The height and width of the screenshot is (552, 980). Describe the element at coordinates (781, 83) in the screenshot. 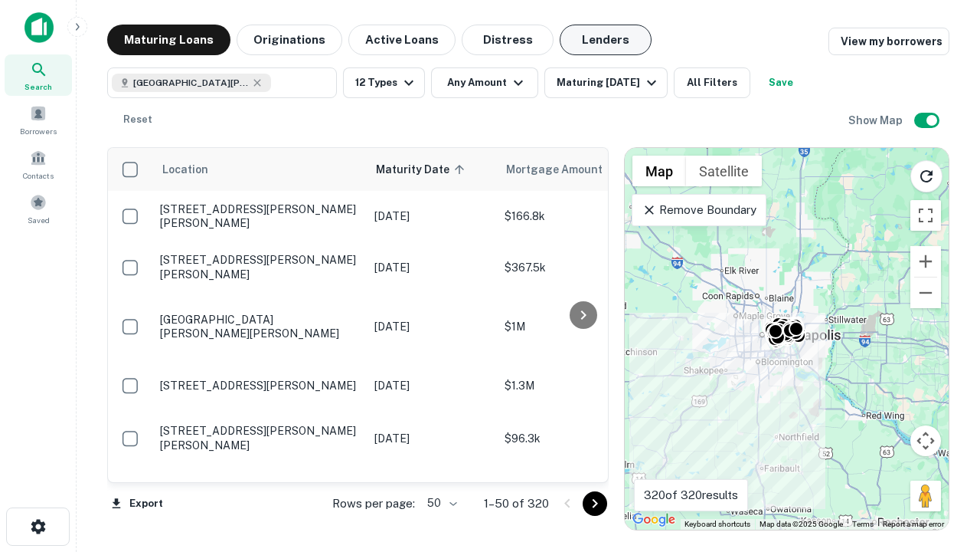

I see `button: Save your search to get updates of matches that match your search criteria.` at that location.